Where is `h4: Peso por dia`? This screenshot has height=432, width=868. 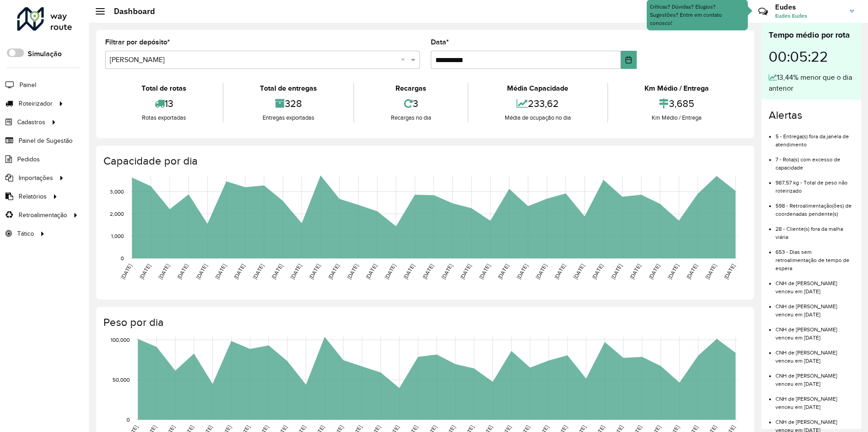 h4: Peso por dia is located at coordinates (424, 322).